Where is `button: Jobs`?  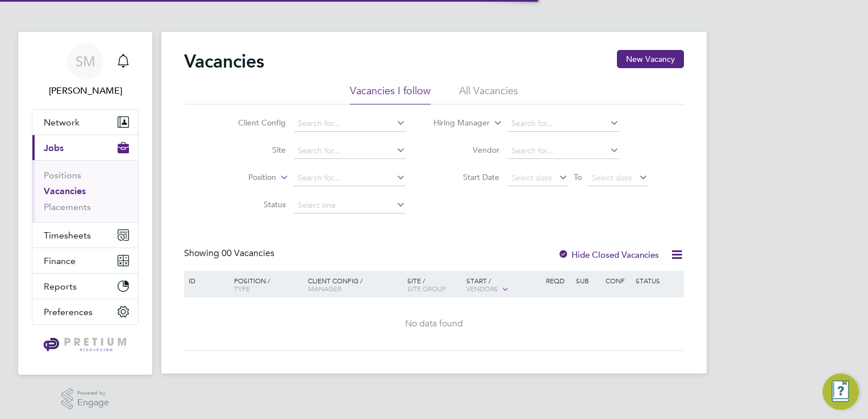
button: Jobs is located at coordinates (85, 147).